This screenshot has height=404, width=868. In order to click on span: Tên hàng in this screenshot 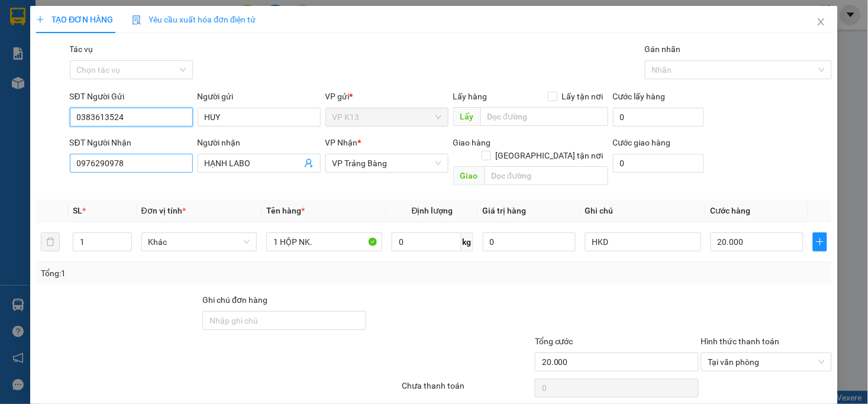, I will do `click(285, 211)`.